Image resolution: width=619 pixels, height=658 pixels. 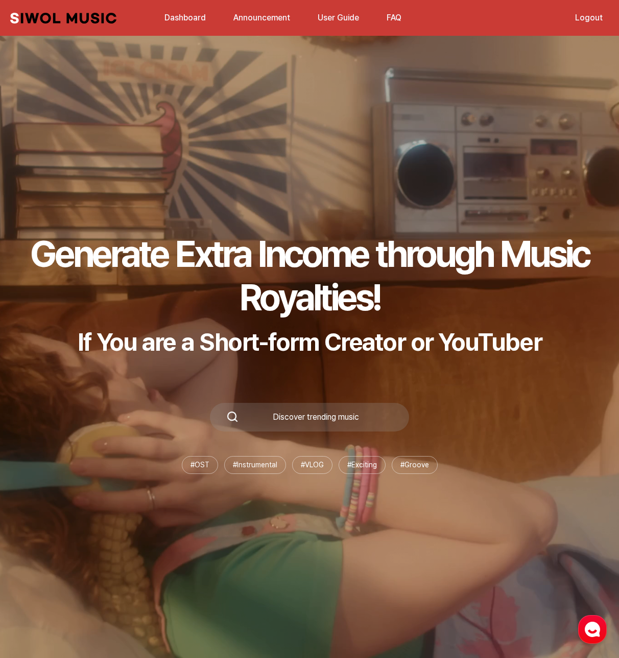 I want to click on a: Dashboard, so click(x=185, y=17).